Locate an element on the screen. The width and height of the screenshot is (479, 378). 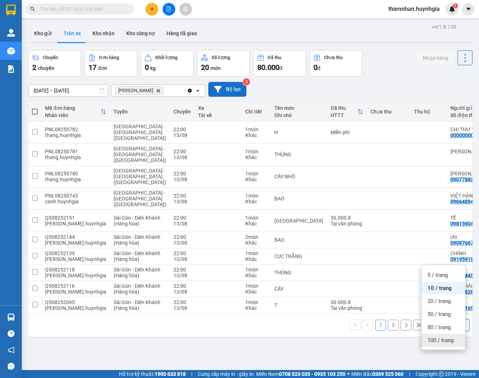
div: THÙNG is located at coordinates (298, 273).